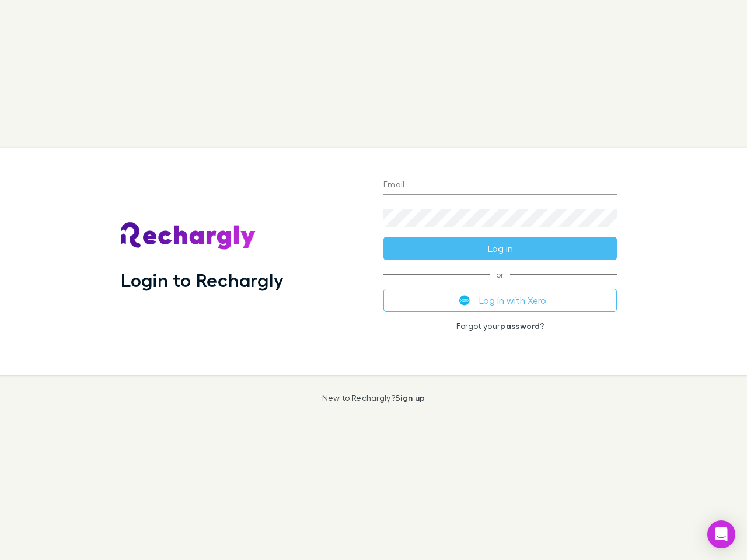 This screenshot has height=560, width=747. Describe the element at coordinates (373, 398) in the screenshot. I see `p: New to Rechargly?` at that location.